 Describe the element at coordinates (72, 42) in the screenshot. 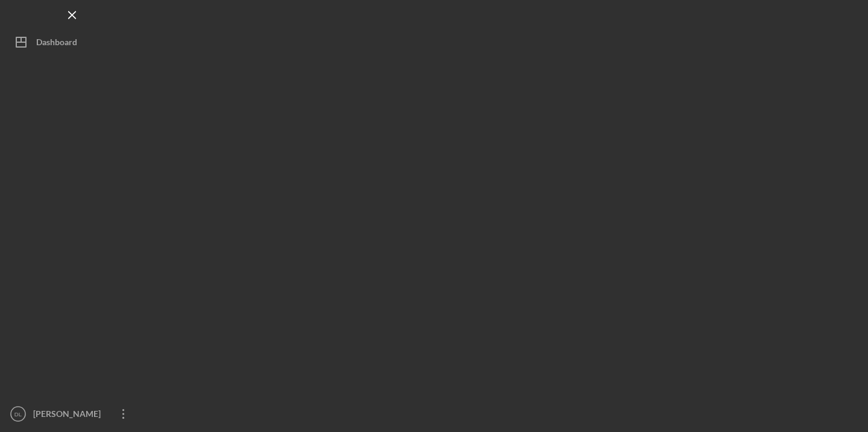

I see `a: Dashboard` at that location.